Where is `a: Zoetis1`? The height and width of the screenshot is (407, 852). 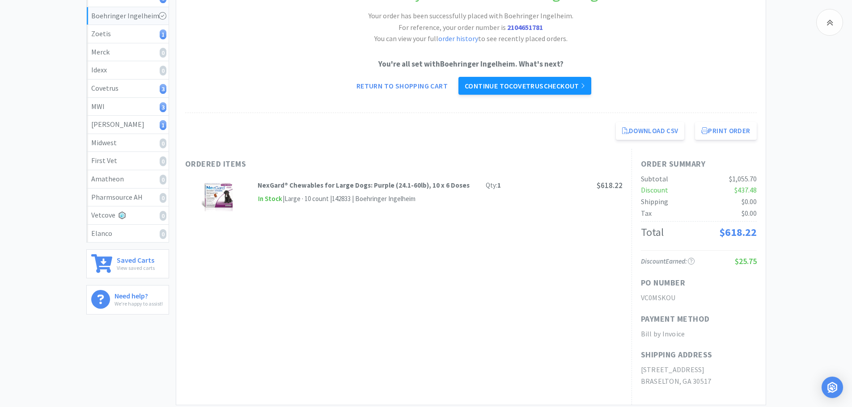
a: Zoetis1 is located at coordinates (127, 34).